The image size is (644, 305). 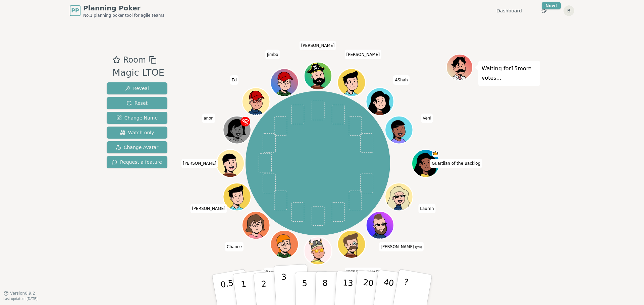 I want to click on span: B, so click(x=569, y=11).